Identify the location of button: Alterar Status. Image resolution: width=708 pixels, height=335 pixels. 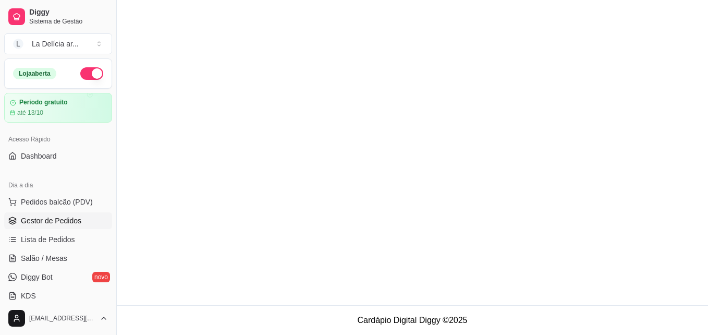
(92, 73).